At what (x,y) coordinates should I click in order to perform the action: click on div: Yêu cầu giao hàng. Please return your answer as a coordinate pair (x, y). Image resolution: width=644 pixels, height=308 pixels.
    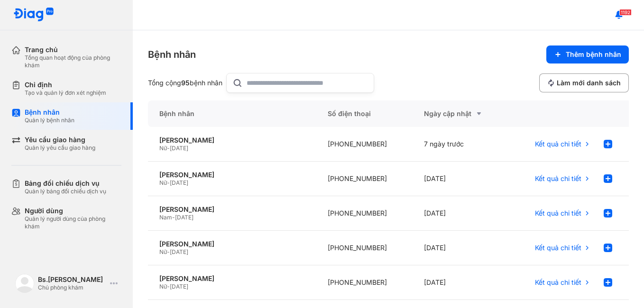
    Looking at the image, I should click on (60, 140).